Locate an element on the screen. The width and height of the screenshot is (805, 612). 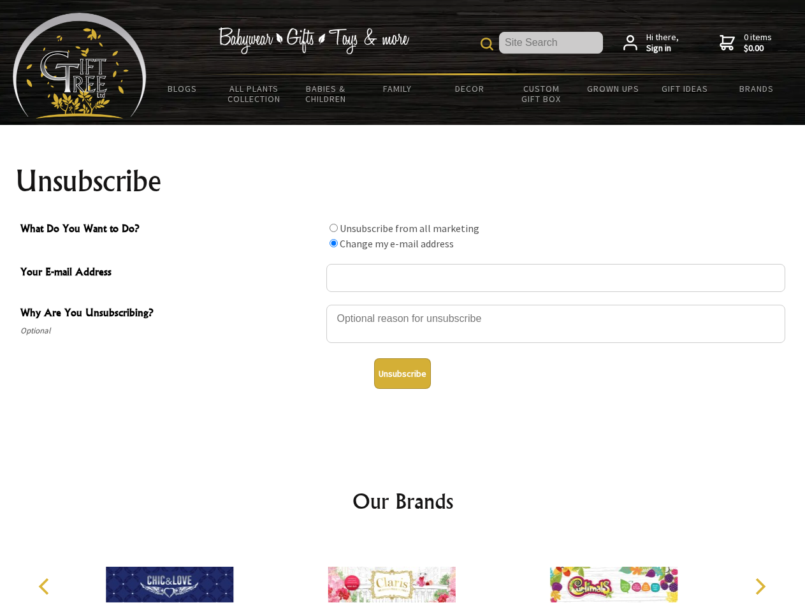
input: Site Search is located at coordinates (551, 43).